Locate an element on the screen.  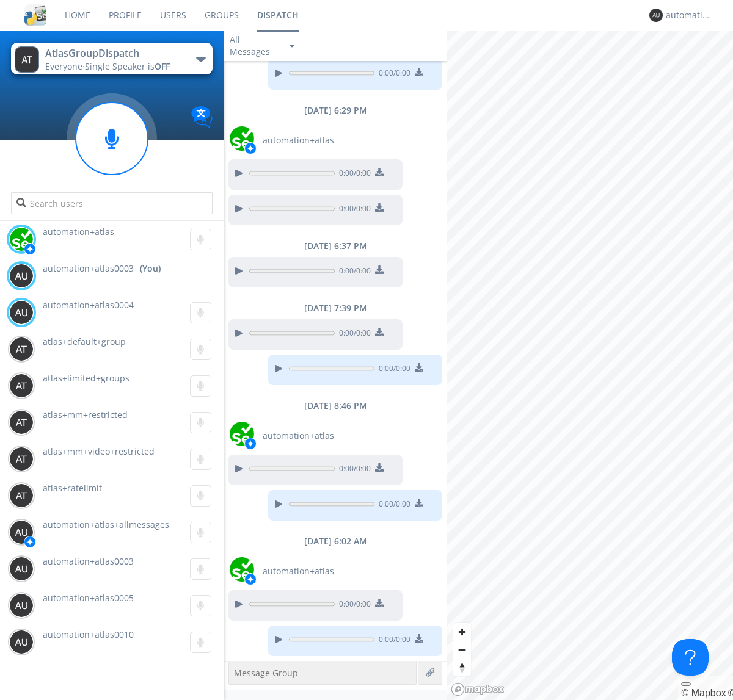
img: caret-down-sm.svg is located at coordinates (292, 46).